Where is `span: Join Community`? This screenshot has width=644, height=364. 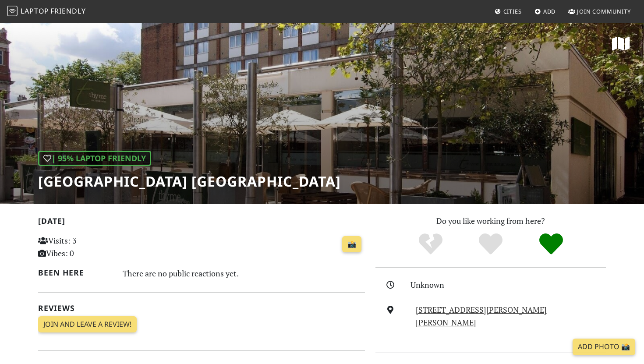 span: Join Community is located at coordinates (604, 11).